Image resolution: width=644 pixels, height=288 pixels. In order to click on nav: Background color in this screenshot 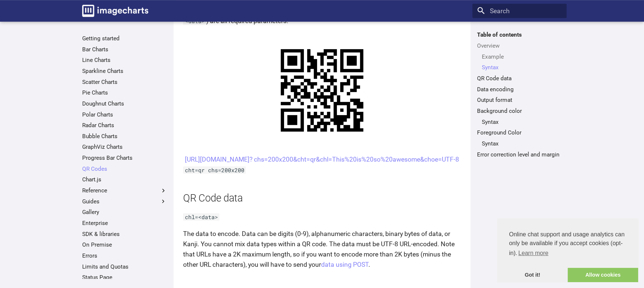, I will do `click(519, 122)`.